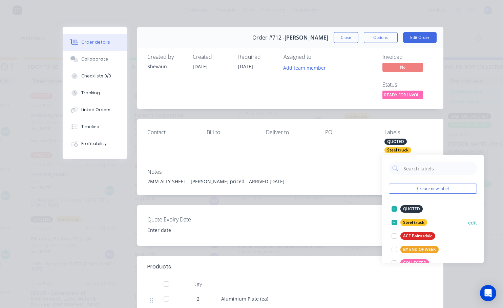 Image resolution: width=503 pixels, height=308 pixels. I want to click on button: Order details, so click(95, 42).